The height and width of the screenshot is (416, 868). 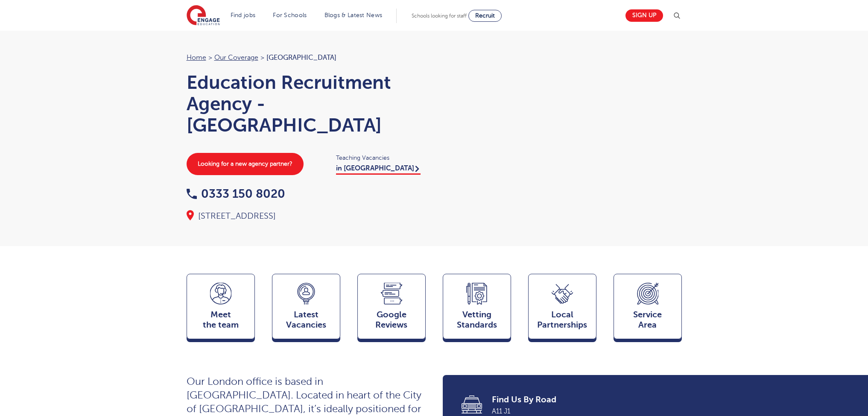 I want to click on span: Recruit, so click(x=485, y=15).